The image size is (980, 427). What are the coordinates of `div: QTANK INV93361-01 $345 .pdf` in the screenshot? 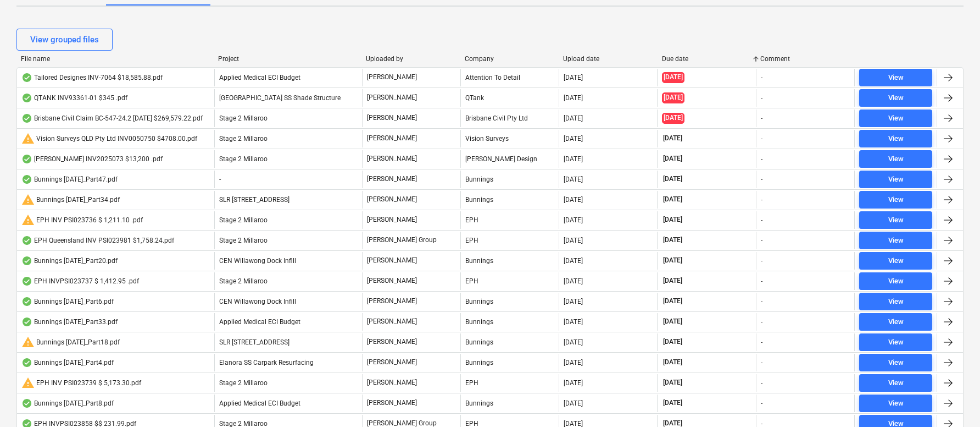 It's located at (74, 98).